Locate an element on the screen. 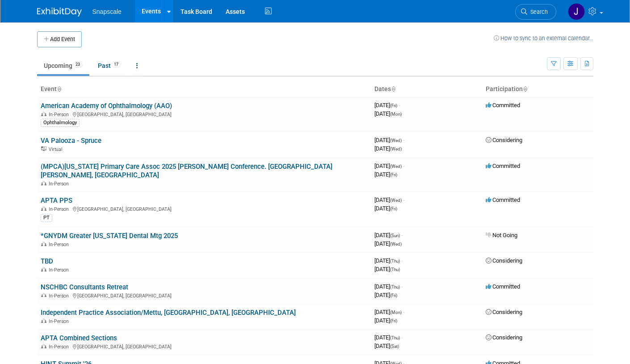 This screenshot has height=364, width=630. a: Sort by Start Date is located at coordinates (393, 89).